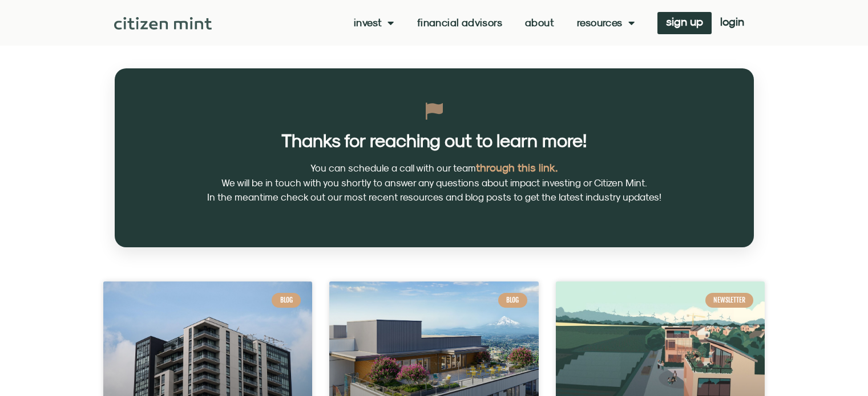 The image size is (868, 396). Describe the element at coordinates (732, 23) in the screenshot. I see `a: login` at that location.